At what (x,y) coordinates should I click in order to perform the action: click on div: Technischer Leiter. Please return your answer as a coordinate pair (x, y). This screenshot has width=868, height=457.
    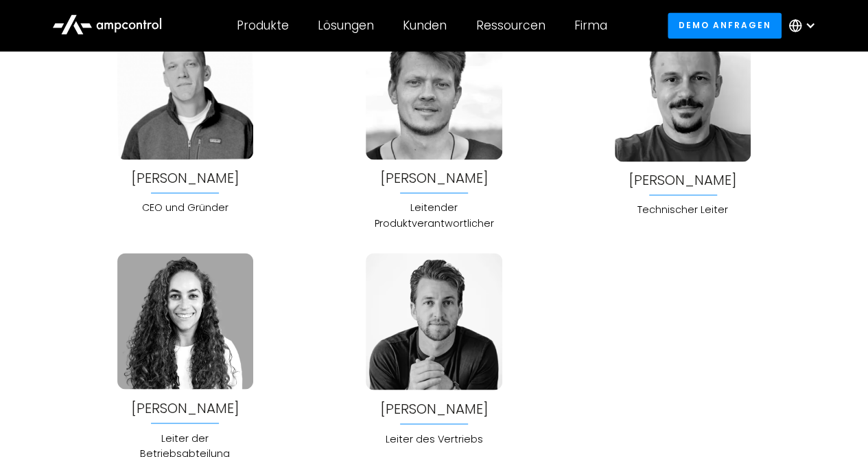
    Looking at the image, I should click on (683, 209).